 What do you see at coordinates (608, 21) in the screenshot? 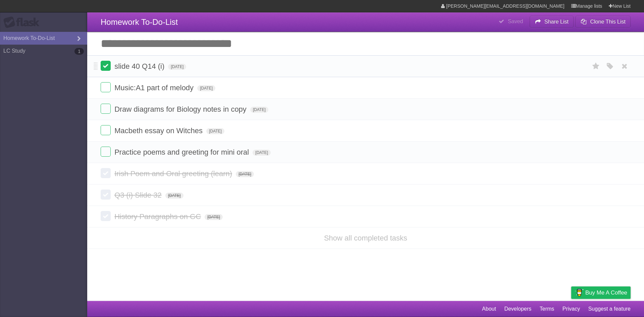
I see `b: Clone This List` at bounding box center [608, 21].